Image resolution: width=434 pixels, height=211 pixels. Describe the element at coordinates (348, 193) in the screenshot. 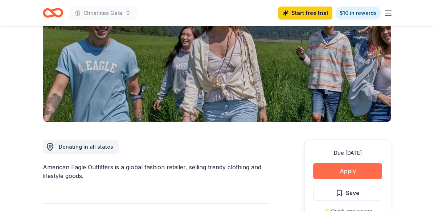

I see `button: Save` at that location.